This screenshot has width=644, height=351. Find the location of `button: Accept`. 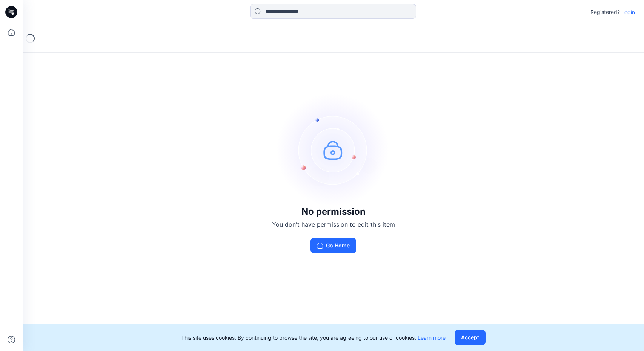

button: Accept is located at coordinates (470, 338).